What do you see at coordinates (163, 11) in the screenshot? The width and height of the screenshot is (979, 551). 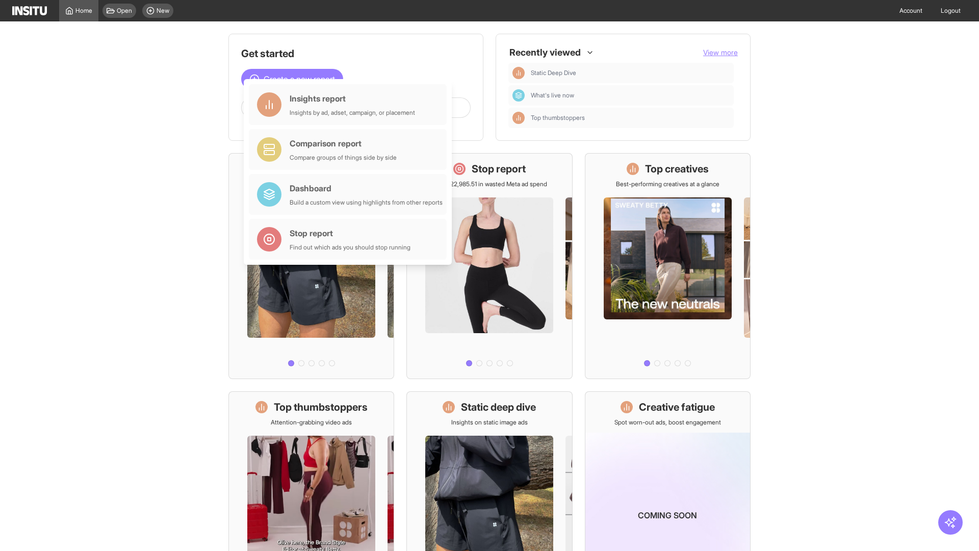 I see `span: New` at bounding box center [163, 11].